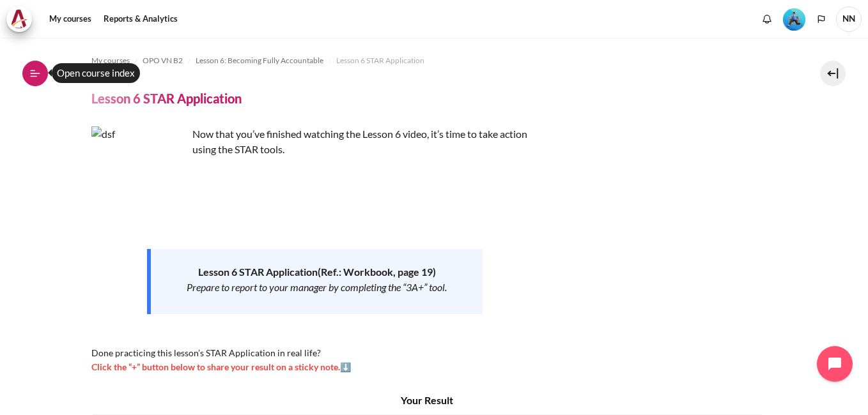  What do you see at coordinates (794, 18) in the screenshot?
I see `div: Level #3` at bounding box center [794, 18].